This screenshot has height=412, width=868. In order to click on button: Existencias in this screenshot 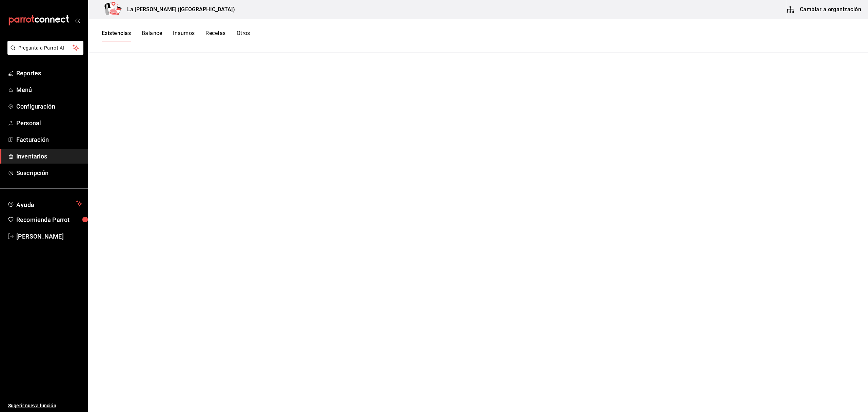, I will do `click(116, 35)`.